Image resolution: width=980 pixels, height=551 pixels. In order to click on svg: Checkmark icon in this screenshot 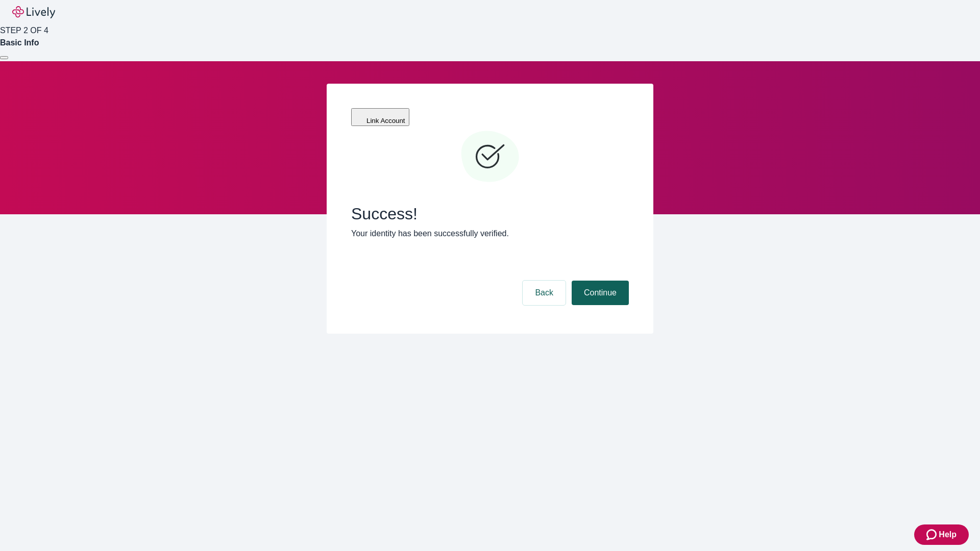, I will do `click(490, 157)`.